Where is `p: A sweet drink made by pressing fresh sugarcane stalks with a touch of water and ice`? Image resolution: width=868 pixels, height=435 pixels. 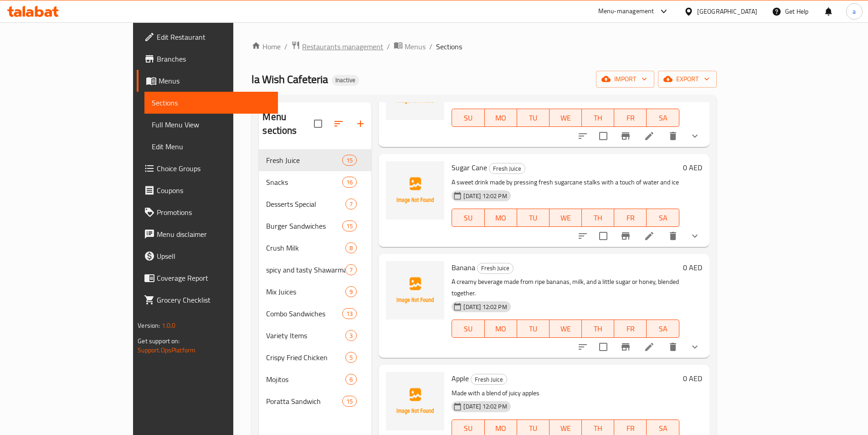 p: A sweet drink made by pressing fresh sugarcane stalks with a touch of water and ice is located at coordinates (565, 182).